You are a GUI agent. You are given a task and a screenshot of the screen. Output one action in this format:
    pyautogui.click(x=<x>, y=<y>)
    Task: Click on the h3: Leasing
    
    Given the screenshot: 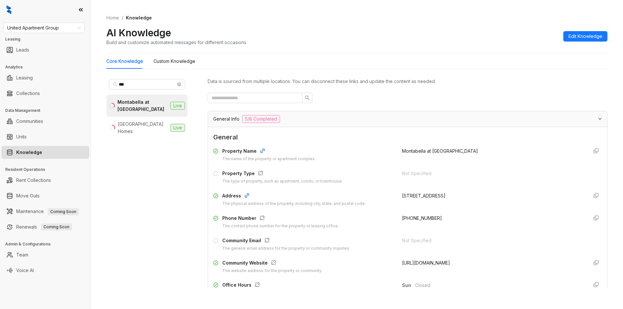 What is the action you would take?
    pyautogui.click(x=48, y=39)
    